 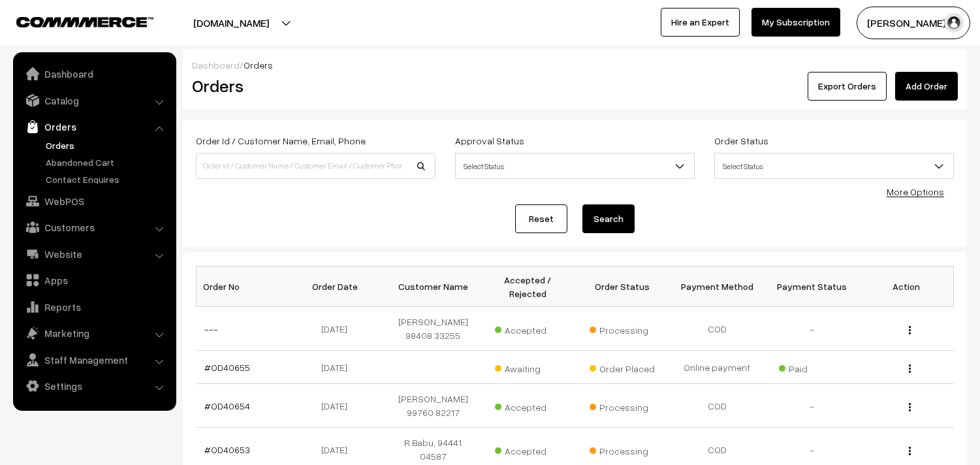 What do you see at coordinates (528, 287) in the screenshot?
I see `th: Accepted / Rejected` at bounding box center [528, 287].